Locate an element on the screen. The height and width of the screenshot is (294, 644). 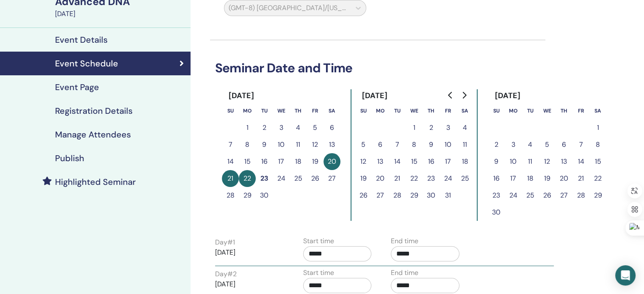
button: 5 is located at coordinates (547, 145).